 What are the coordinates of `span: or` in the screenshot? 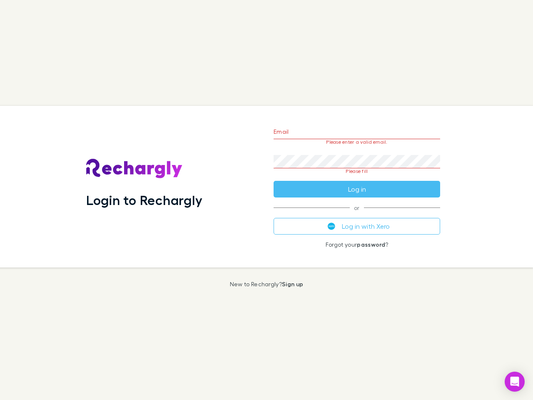 It's located at (357, 207).